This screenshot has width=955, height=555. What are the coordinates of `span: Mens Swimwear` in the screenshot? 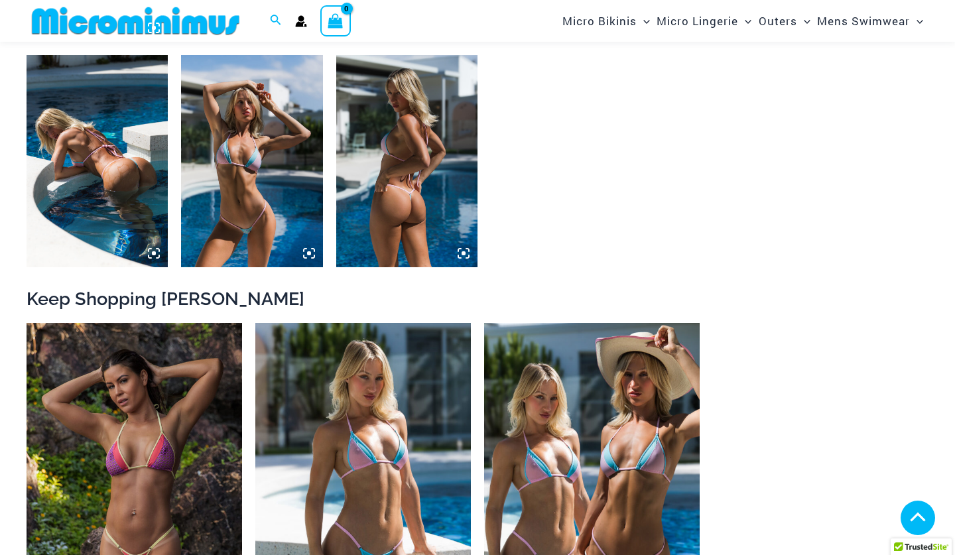 It's located at (864, 21).